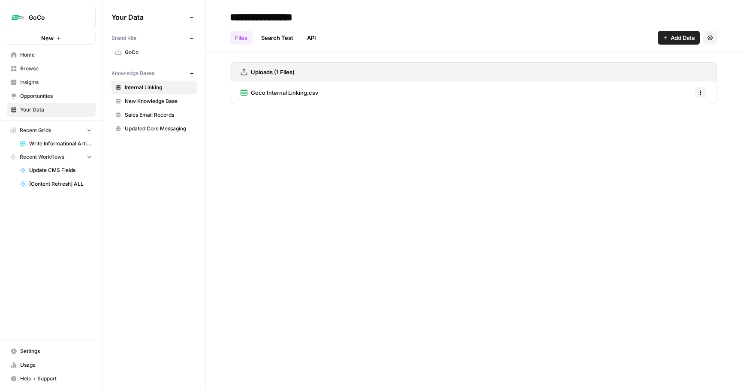 This screenshot has height=389, width=741. What do you see at coordinates (311, 38) in the screenshot?
I see `a: API` at bounding box center [311, 38].